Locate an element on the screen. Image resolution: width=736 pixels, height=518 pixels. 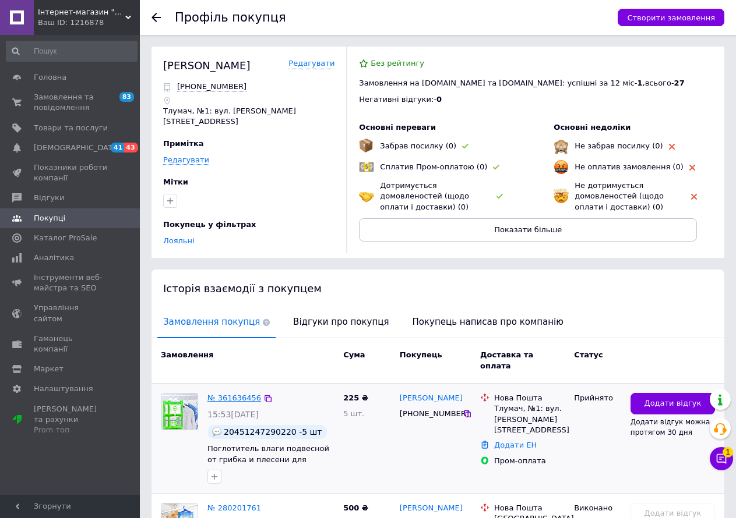
span: Негативні відгуки: - is located at coordinates (397, 99).